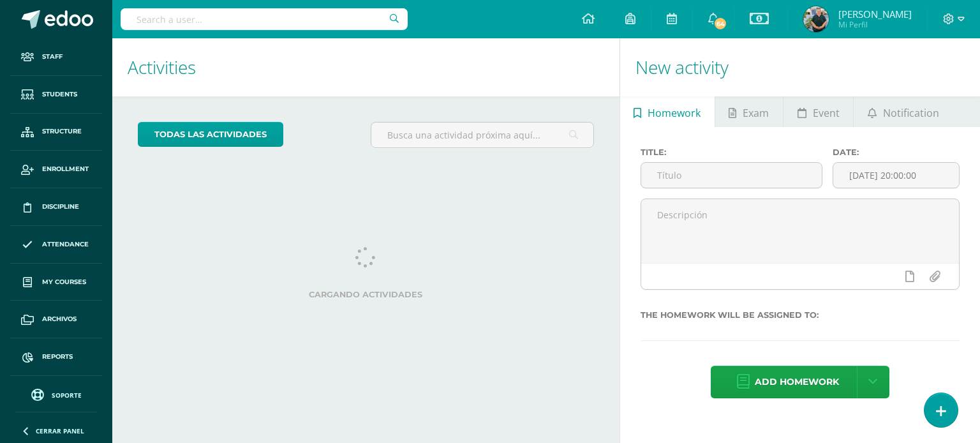  I want to click on span: Exam, so click(756, 113).